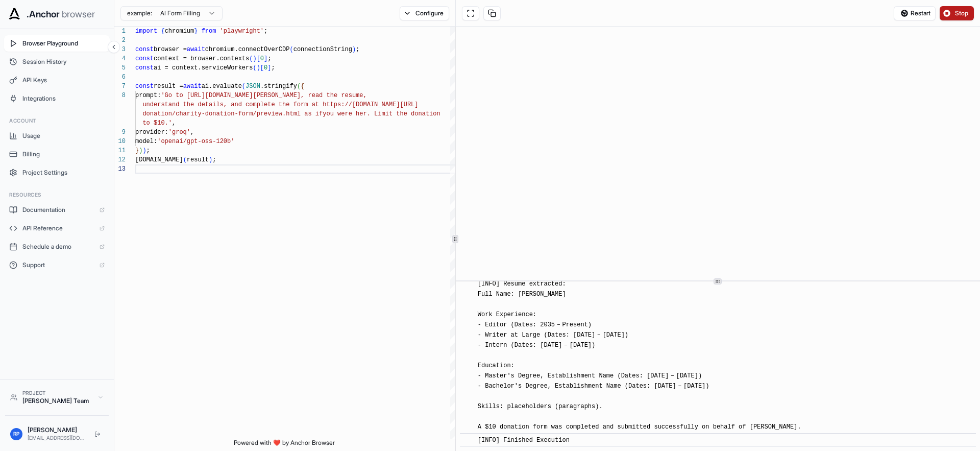  Describe the element at coordinates (265, 68) in the screenshot. I see `span: 0` at that location.